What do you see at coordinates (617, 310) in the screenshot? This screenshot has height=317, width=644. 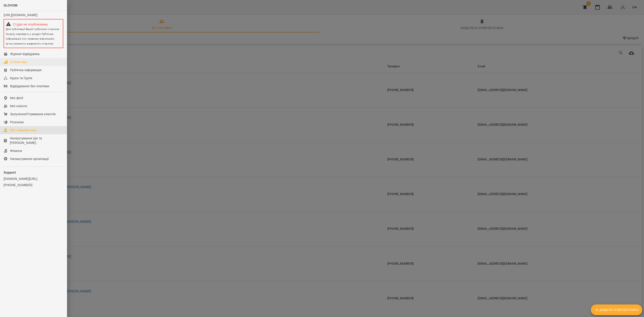 I see `span: Додати співробітника` at bounding box center [617, 310].